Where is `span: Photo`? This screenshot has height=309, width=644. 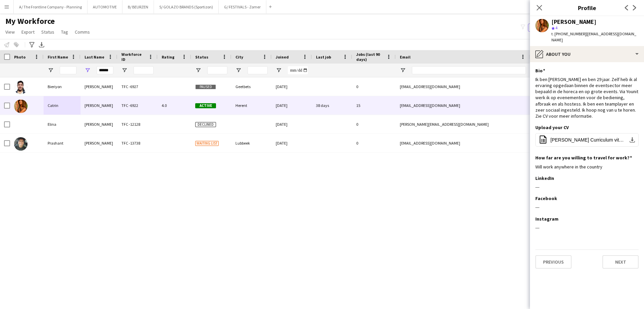 span: Photo is located at coordinates (20, 57).